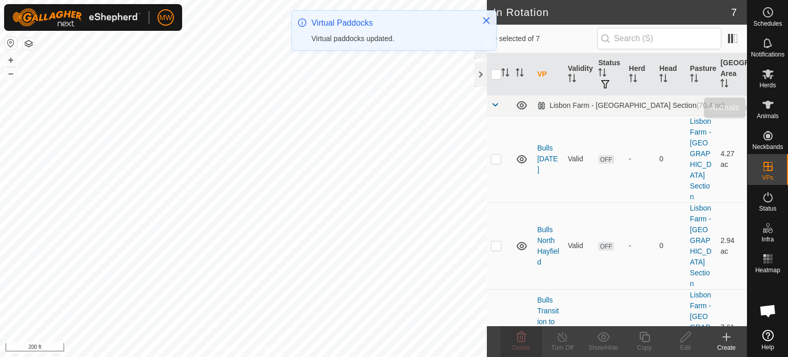  Describe the element at coordinates (686, 347) in the screenshot. I see `div: Edit` at that location.